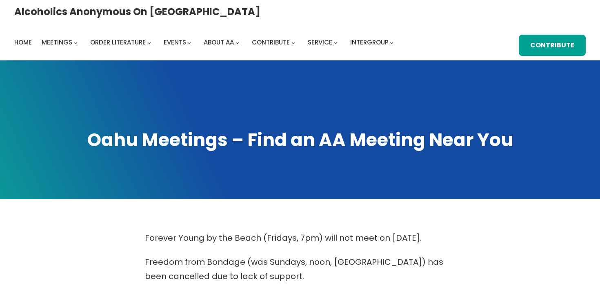 The image size is (600, 295). Describe the element at coordinates (219, 42) in the screenshot. I see `span: About AA` at that location.